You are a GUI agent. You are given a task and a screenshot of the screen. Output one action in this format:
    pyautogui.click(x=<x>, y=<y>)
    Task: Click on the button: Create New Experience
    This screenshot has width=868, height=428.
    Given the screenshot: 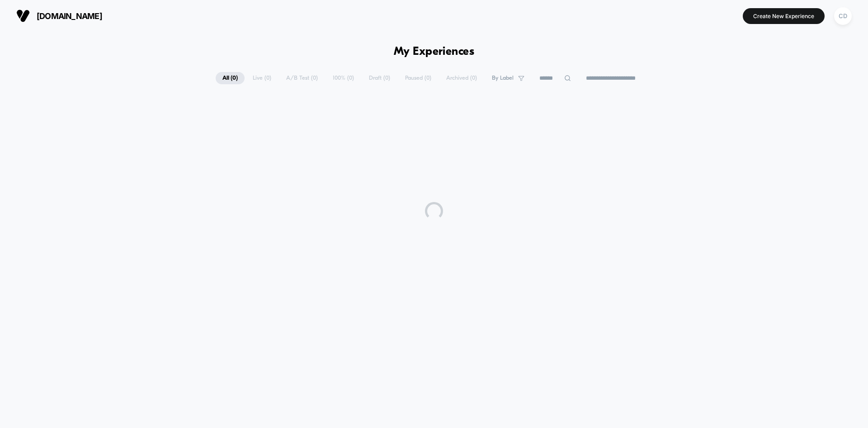 What is the action you would take?
    pyautogui.click(x=783, y=16)
    